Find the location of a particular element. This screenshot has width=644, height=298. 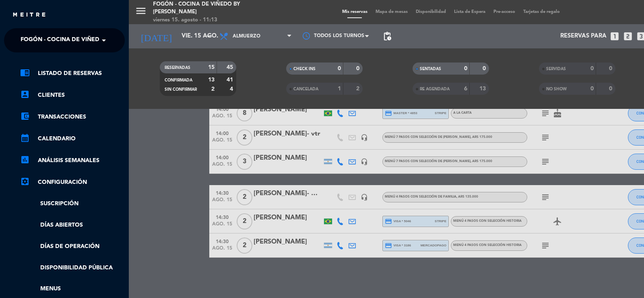

a: Días de Operación is located at coordinates (72, 246).